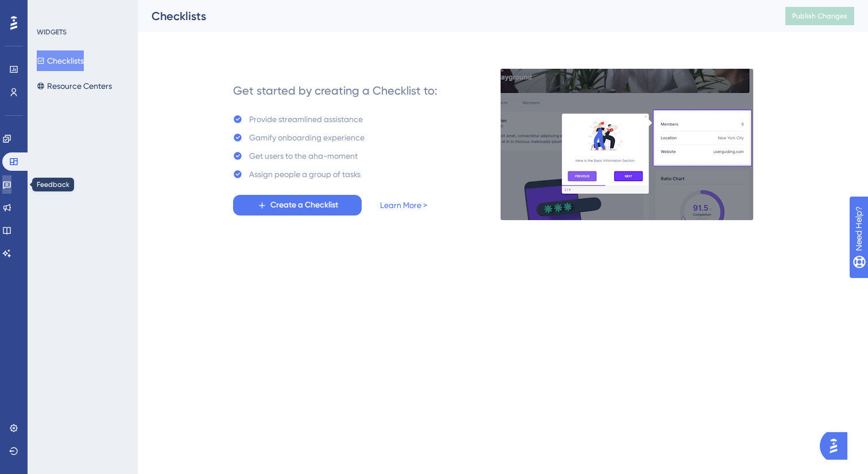 The width and height of the screenshot is (868, 474). What do you see at coordinates (14, 18) in the screenshot?
I see `img: launcher-image-alternative-text` at bounding box center [14, 18].